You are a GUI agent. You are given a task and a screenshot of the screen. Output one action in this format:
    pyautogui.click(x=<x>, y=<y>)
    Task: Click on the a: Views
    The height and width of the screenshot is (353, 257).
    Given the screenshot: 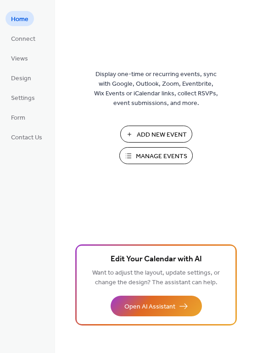 What is the action you would take?
    pyautogui.click(x=19, y=58)
    